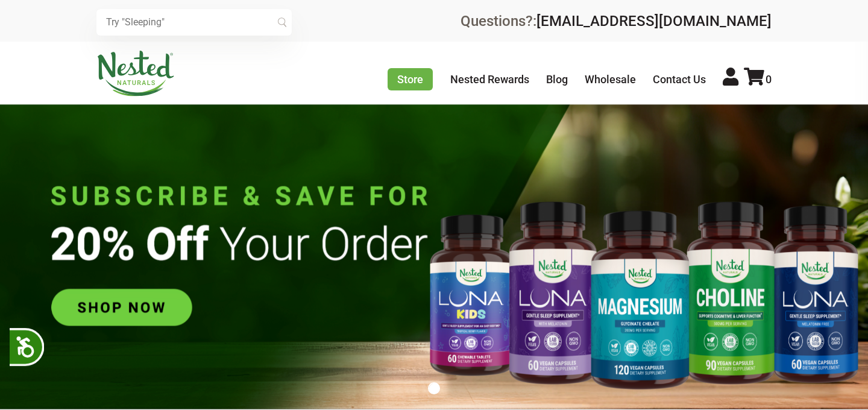 The image size is (868, 410). I want to click on a: Wholesale, so click(610, 79).